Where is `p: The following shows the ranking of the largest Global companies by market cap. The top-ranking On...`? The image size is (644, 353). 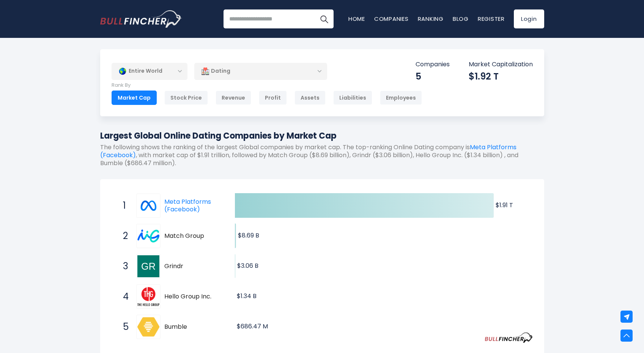 p: The following shows the ranking of the largest Global companies by market cap. The top-ranking On... is located at coordinates (322, 155).